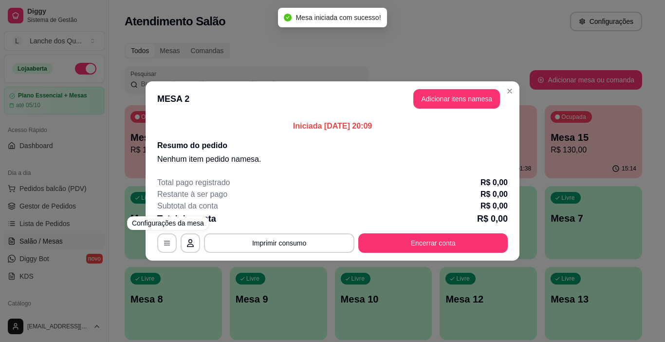 The image size is (665, 342). I want to click on p: Total da conta, so click(186, 219).